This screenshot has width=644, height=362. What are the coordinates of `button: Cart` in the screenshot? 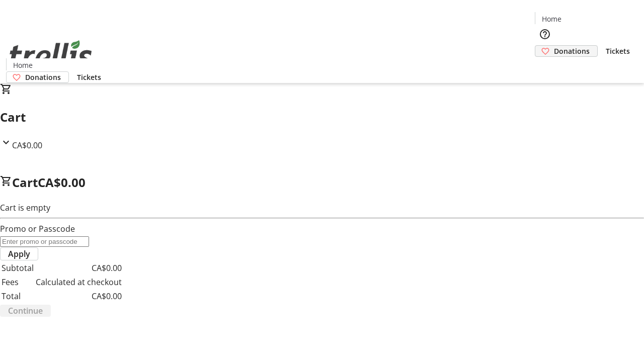 It's located at (545, 67).